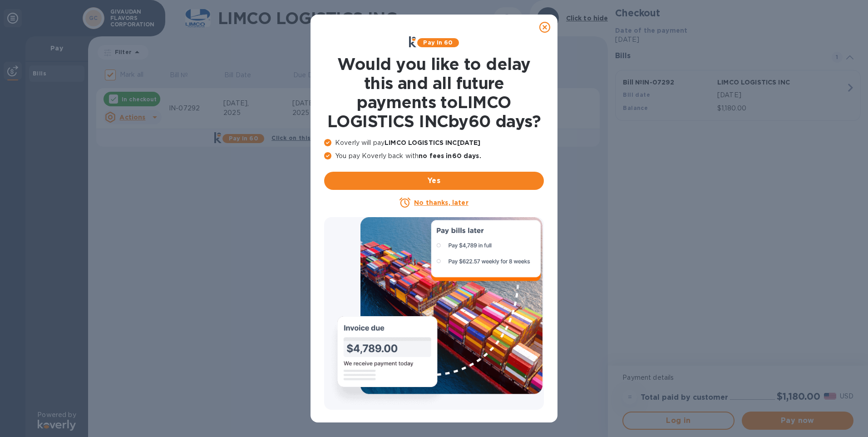  Describe the element at coordinates (449, 156) in the screenshot. I see `b: no fees in 60 days .` at that location.